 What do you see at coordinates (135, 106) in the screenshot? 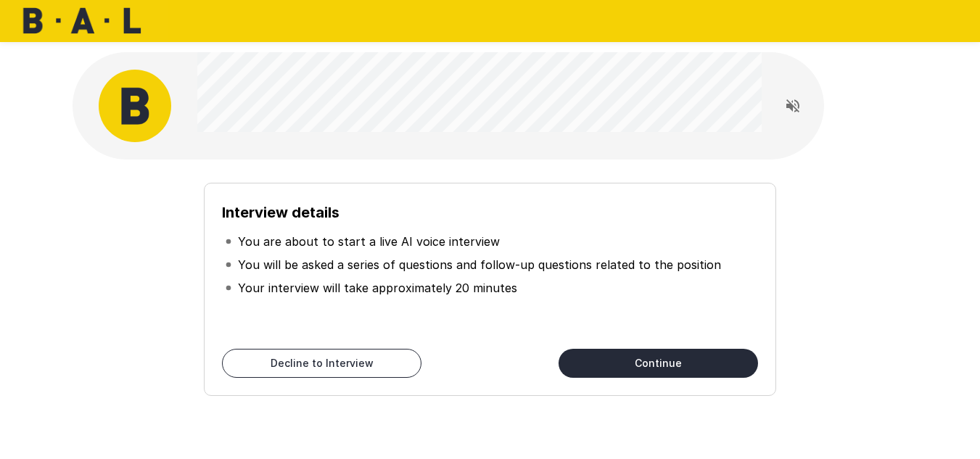
I see `img: bal_avatar.png` at bounding box center [135, 106].